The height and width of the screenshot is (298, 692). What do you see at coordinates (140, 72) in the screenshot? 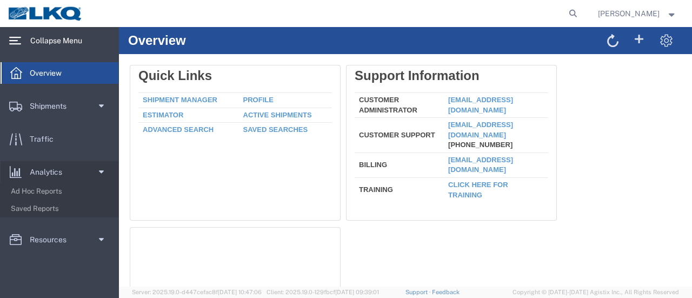
I see `a: Profile` at bounding box center [140, 72].